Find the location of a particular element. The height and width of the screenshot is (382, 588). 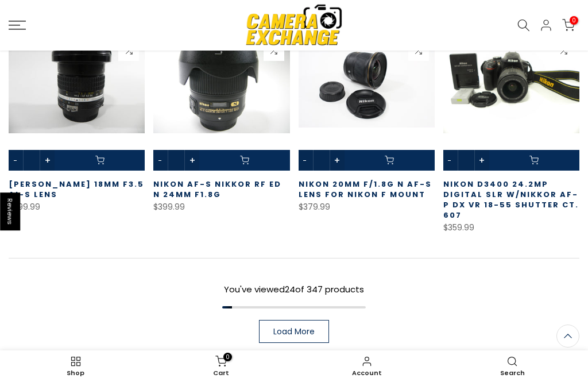

div: $379.99 is located at coordinates (366, 207).